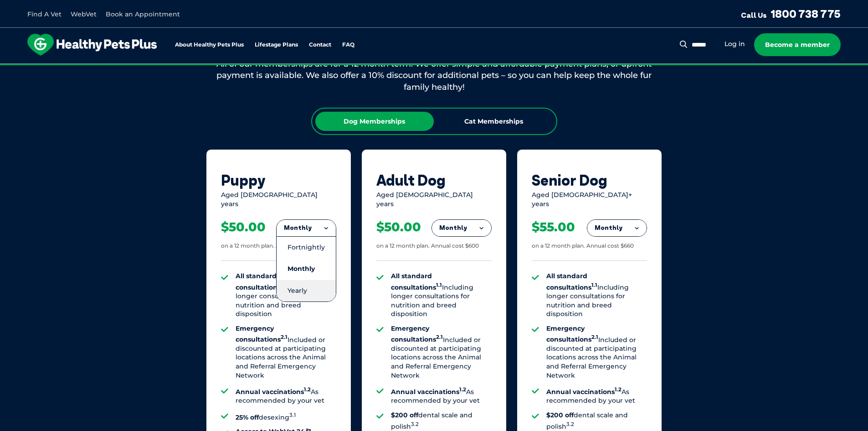 This screenshot has width=868, height=431. What do you see at coordinates (434, 68) in the screenshot?
I see `span: Proactive, preventative wellness program designed to keep your pet healthier and happier for longer` at bounding box center [434, 68].